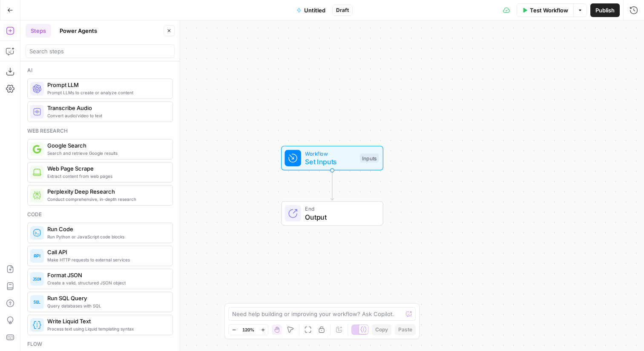 Image resolution: width=644 pixels, height=351 pixels. Describe the element at coordinates (381, 329) in the screenshot. I see `button: Copy` at that location.